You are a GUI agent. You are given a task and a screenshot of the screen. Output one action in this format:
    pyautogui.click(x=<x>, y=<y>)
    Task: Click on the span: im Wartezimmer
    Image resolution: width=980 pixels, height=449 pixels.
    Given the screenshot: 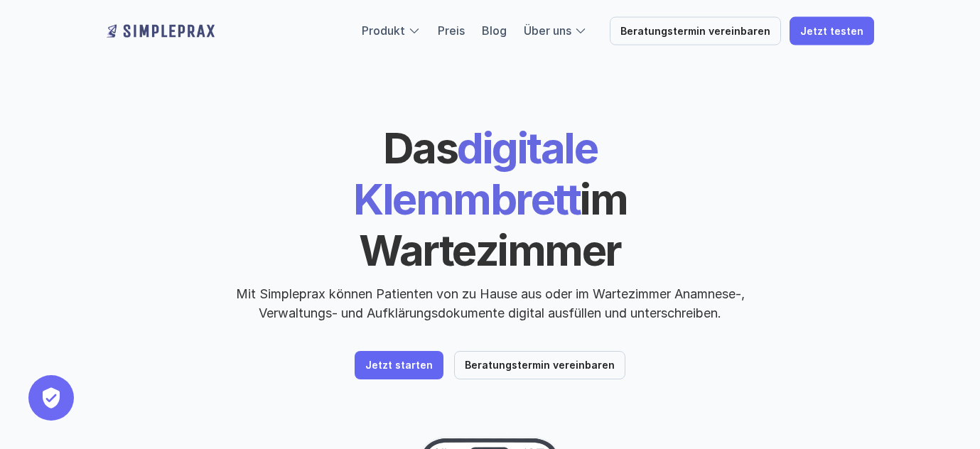 What is the action you would take?
    pyautogui.click(x=497, y=224)
    